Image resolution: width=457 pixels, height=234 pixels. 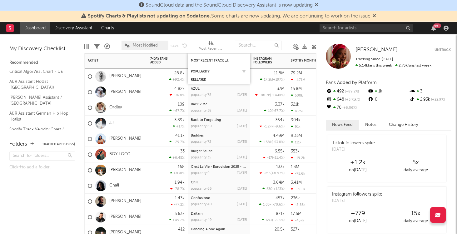 What do you see at coordinates (180, 183) in the screenshot?
I see `div: 1.94k` at bounding box center [180, 183].